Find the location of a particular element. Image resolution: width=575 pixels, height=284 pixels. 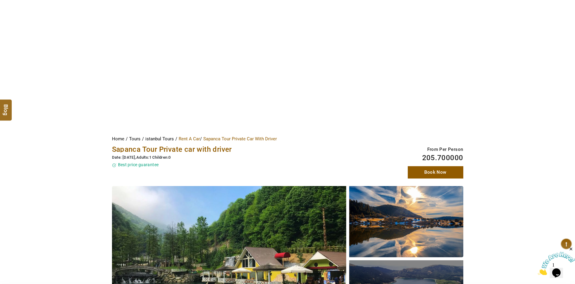

span: Best price guarantee is located at coordinates (138, 165).